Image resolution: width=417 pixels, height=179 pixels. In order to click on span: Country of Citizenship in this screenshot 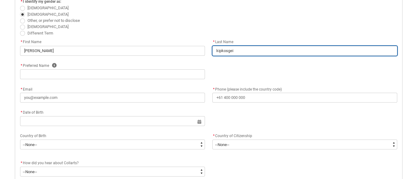, I will do `click(234, 136)`.